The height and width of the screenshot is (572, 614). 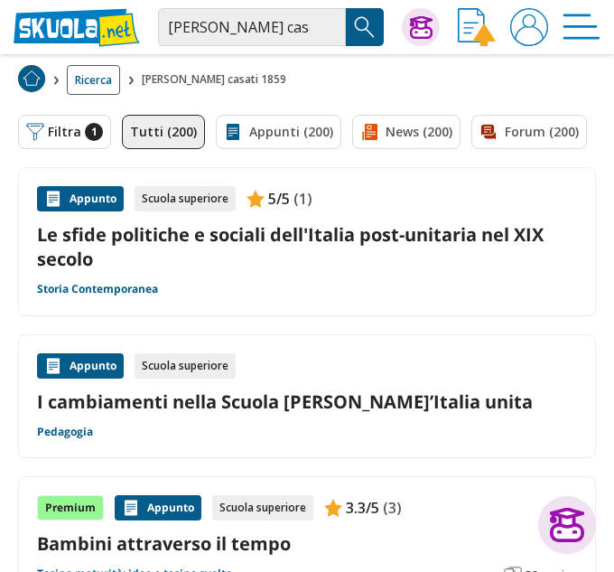 I want to click on img: Home, so click(x=32, y=79).